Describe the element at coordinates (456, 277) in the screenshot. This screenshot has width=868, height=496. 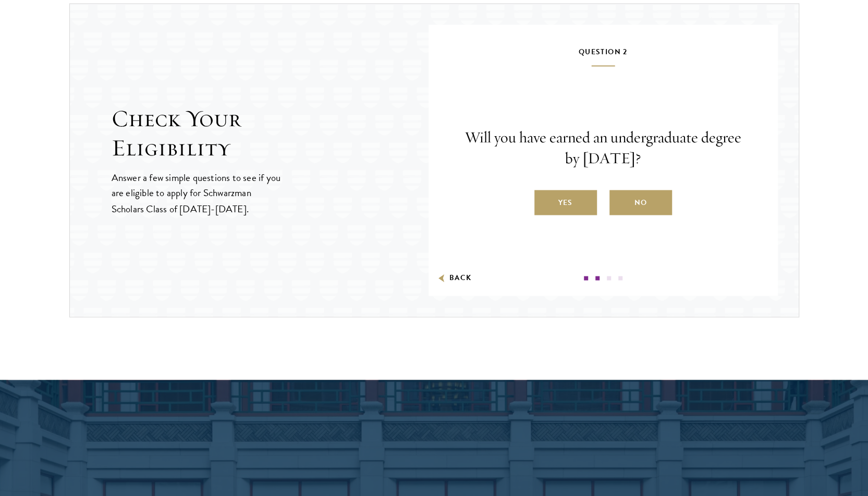
I see `button: Back` at that location.